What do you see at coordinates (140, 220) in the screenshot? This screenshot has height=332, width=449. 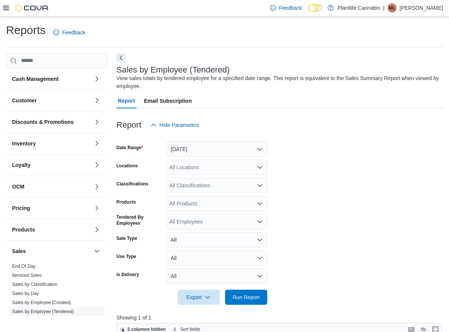 I see `label: Tendered By Employees` at bounding box center [140, 220].